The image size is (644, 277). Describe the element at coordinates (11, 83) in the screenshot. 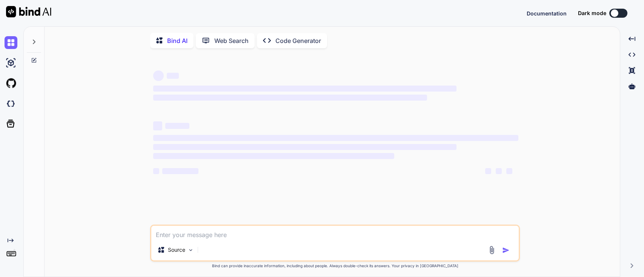

I see `img: githubLight` at that location.